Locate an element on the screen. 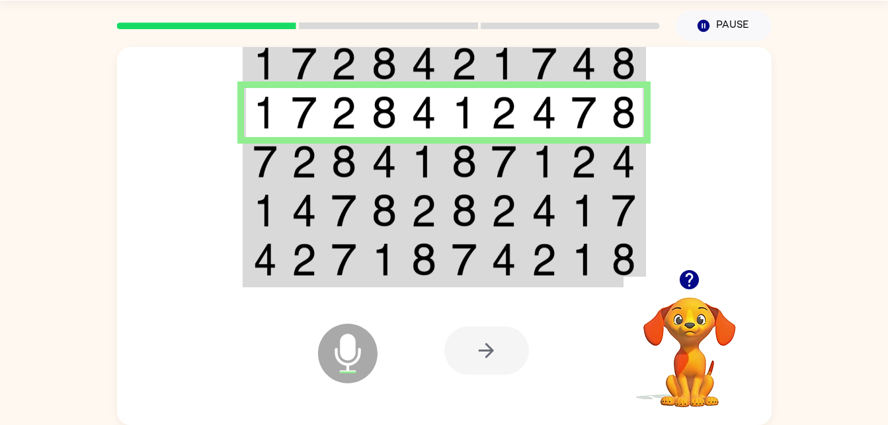 This screenshot has height=425, width=888. button: Pause is located at coordinates (724, 26).